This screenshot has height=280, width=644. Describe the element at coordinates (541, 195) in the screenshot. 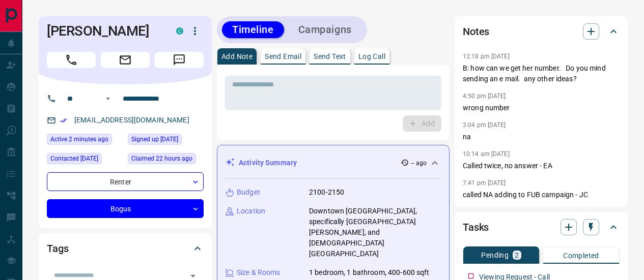

I see `p: called NA adding to FUB campaign - JC` at that location.